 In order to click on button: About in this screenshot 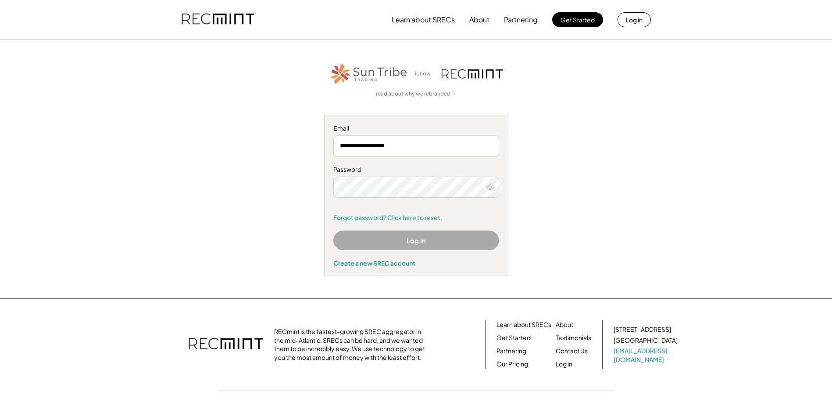, I will do `click(479, 20)`.